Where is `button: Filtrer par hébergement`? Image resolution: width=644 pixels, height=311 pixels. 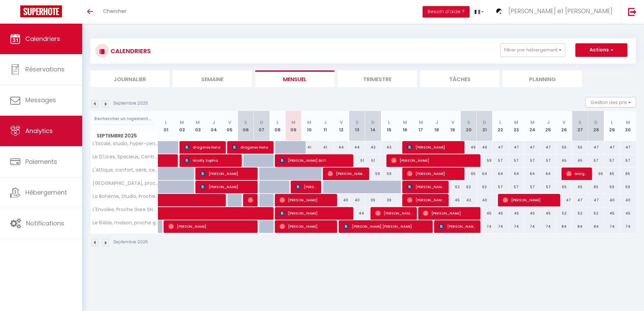
button: Filtrer par hébergement is located at coordinates (533, 50).